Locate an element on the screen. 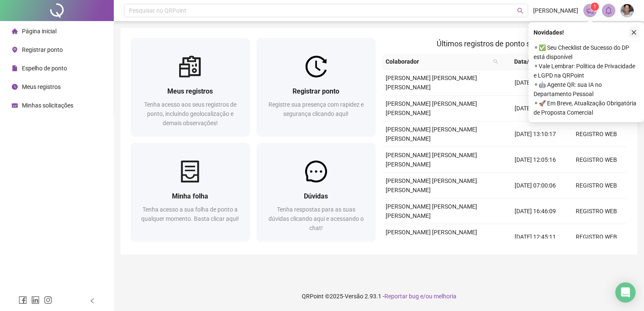  span: Reportar bug e/ou melhoria is located at coordinates (421, 296).